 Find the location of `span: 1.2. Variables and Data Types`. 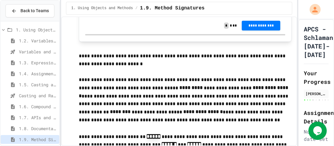

span: 1.2. Variables and Data Types is located at coordinates (38, 41).